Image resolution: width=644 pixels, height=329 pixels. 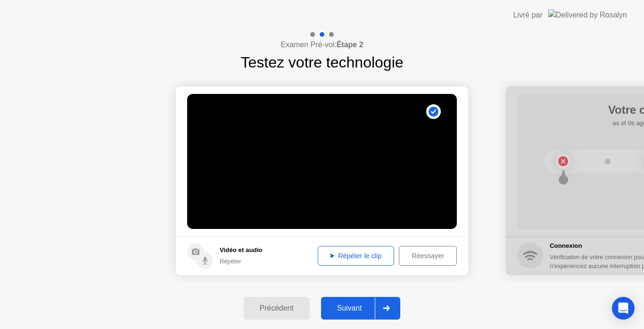 What do you see at coordinates (356, 256) in the screenshot?
I see `div: Répéter le clip` at bounding box center [356, 256].